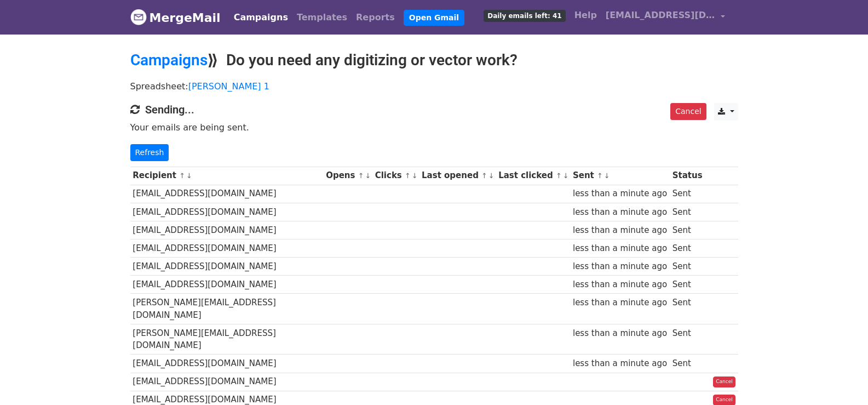 Image resolution: width=868 pixels, height=405 pixels. Describe the element at coordinates (434, 86) in the screenshot. I see `p: Spreadsheet:` at that location.